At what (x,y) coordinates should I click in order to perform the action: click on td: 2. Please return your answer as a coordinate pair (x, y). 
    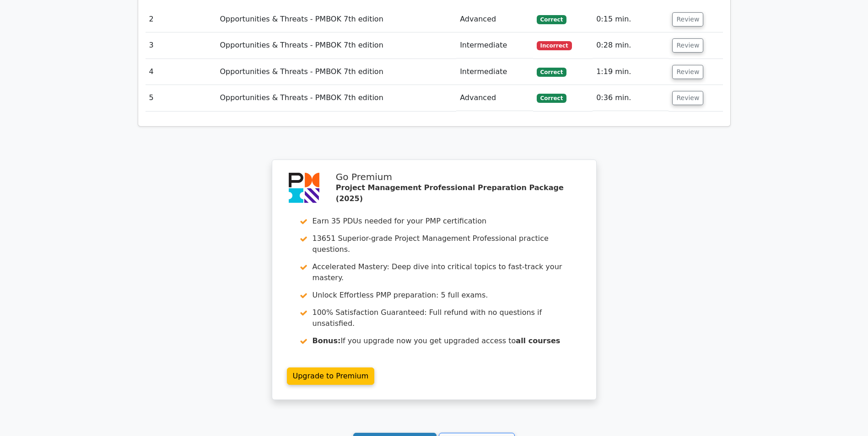
    Looking at the image, I should click on (181, 19).